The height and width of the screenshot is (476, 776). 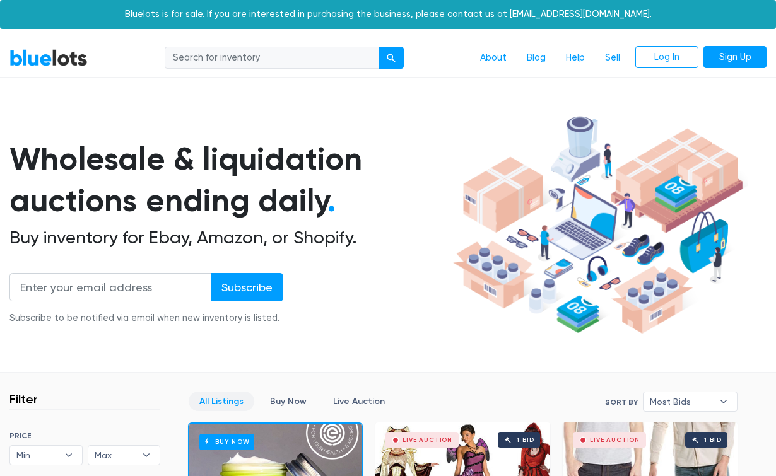 I want to click on a: All Listings, so click(x=221, y=401).